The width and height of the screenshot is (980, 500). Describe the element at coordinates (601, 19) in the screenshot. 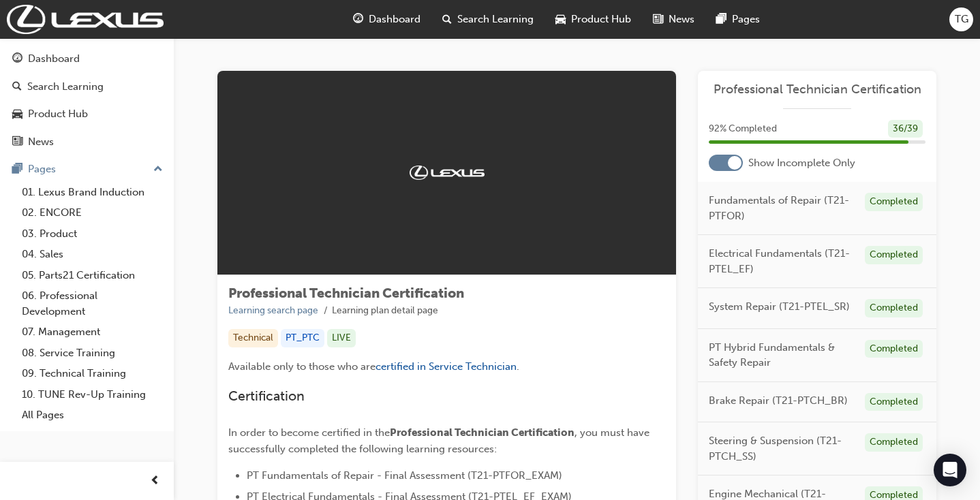

I see `span: Product Hub` at that location.